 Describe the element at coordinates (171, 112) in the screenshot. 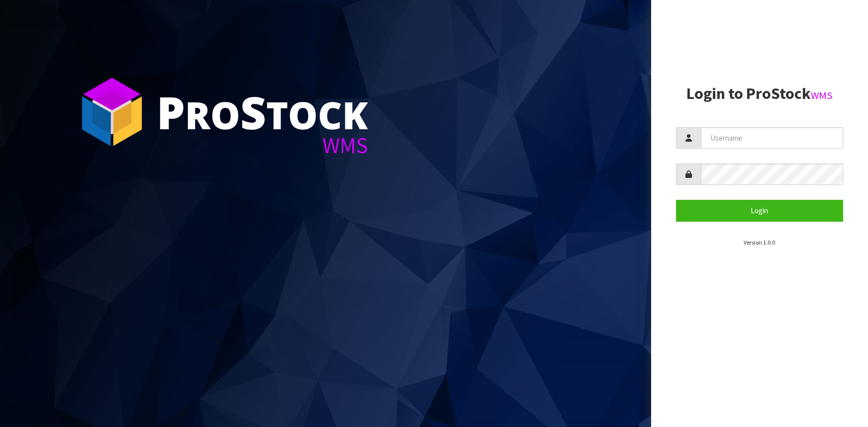

I see `span: P` at that location.